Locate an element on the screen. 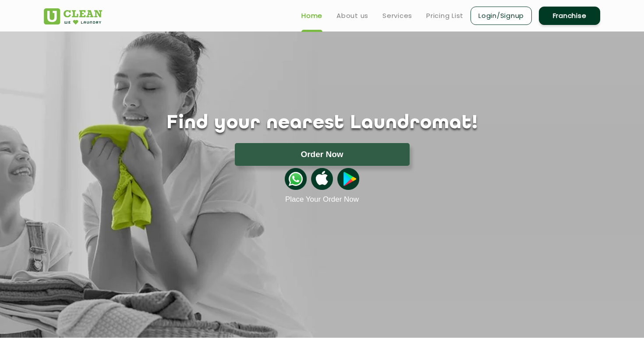 The height and width of the screenshot is (364, 644). h1: Find your nearest Laundromat! is located at coordinates (322, 124).